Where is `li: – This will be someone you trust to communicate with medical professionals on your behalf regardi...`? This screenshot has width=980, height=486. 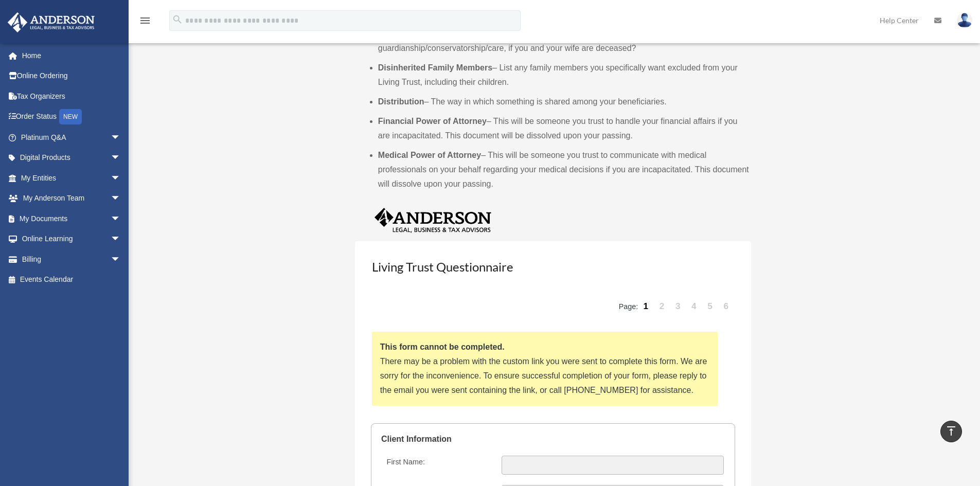 li: – This will be someone you trust to communicate with medical professionals on your behalf regardi... is located at coordinates (564, 170).